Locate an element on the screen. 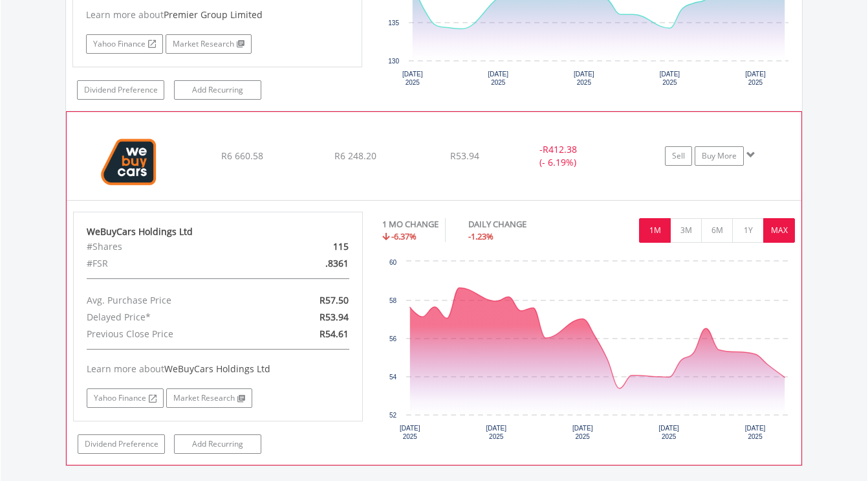 The height and width of the screenshot is (481, 868). button: 3M is located at coordinates (686, 230).